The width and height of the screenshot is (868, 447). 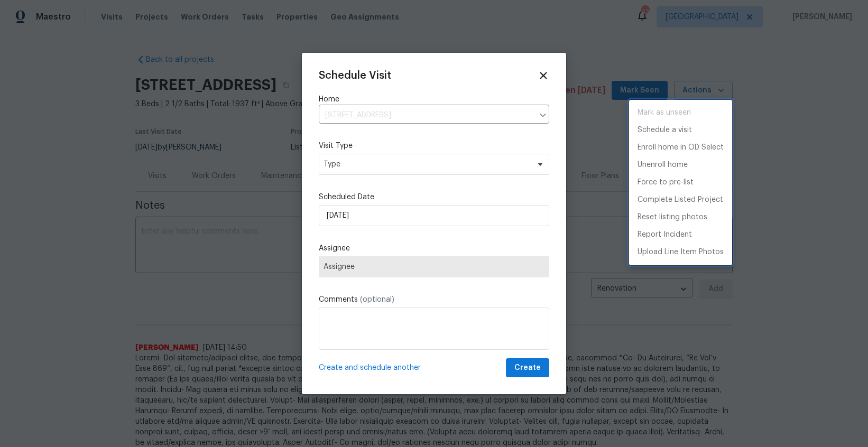 I want to click on p: Unenroll home, so click(x=662, y=165).